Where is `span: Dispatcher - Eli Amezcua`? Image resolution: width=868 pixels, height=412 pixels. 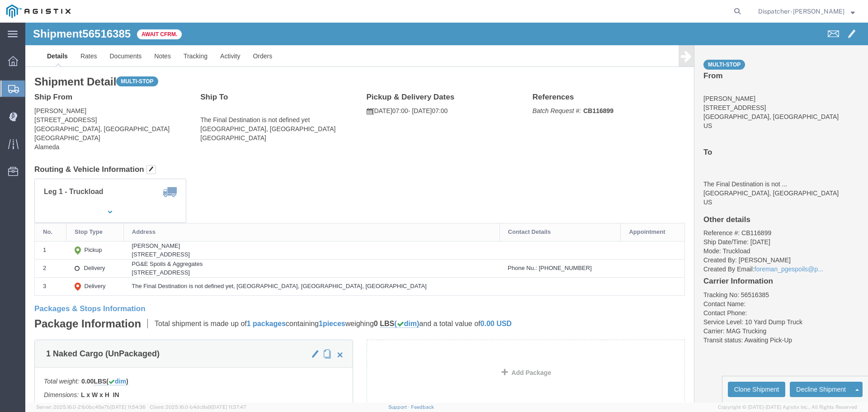
span: Dispatcher - Eli Amezcua is located at coordinates (801, 12).